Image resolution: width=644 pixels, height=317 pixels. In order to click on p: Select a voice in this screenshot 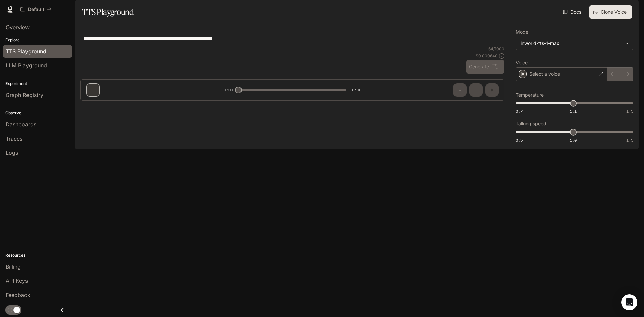, I will do `click(545, 74)`.